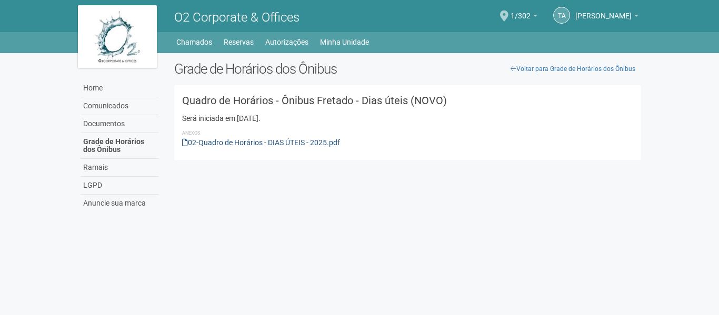  What do you see at coordinates (237, 17) in the screenshot?
I see `span: O2 Corporate & Offices` at bounding box center [237, 17].